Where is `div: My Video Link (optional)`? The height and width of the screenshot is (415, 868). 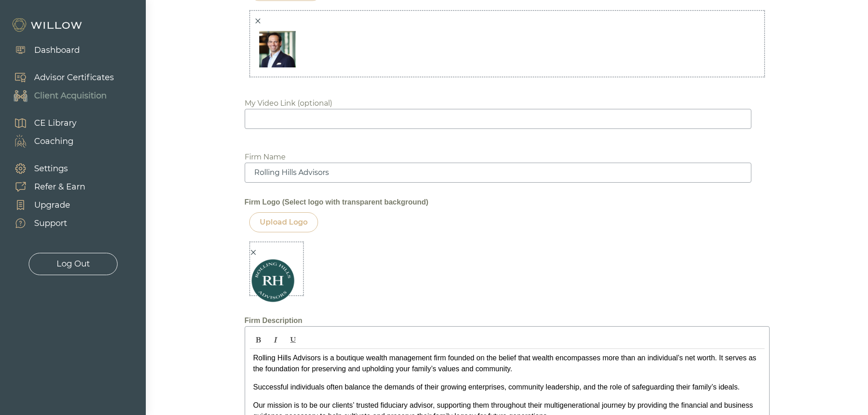
div: My Video Link (optional) is located at coordinates (288, 103).